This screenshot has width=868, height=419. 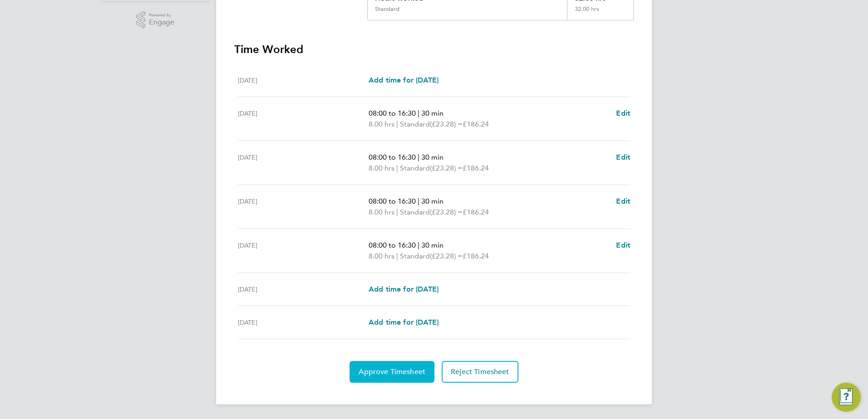 I want to click on button: Reject Timesheet, so click(x=480, y=372).